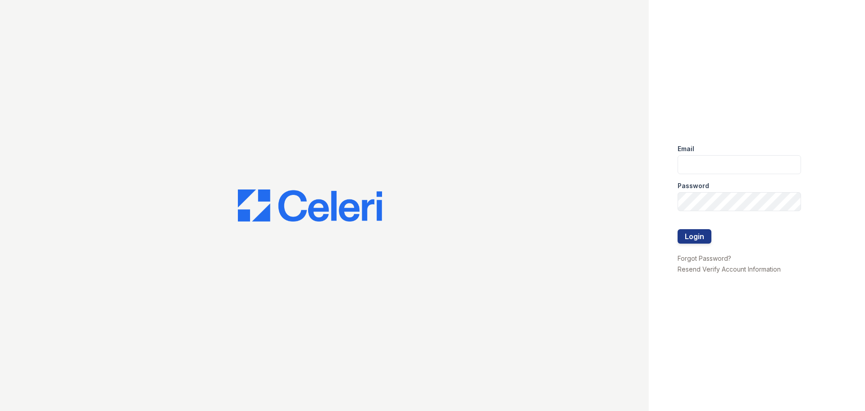 The image size is (865, 411). Describe the element at coordinates (310, 206) in the screenshot. I see `img: CE_Logo_Blue-a8612792a0a2168367f1c8372b55b34899dd931a85d93a1a3d3e32e68fde9ad4.png` at that location.